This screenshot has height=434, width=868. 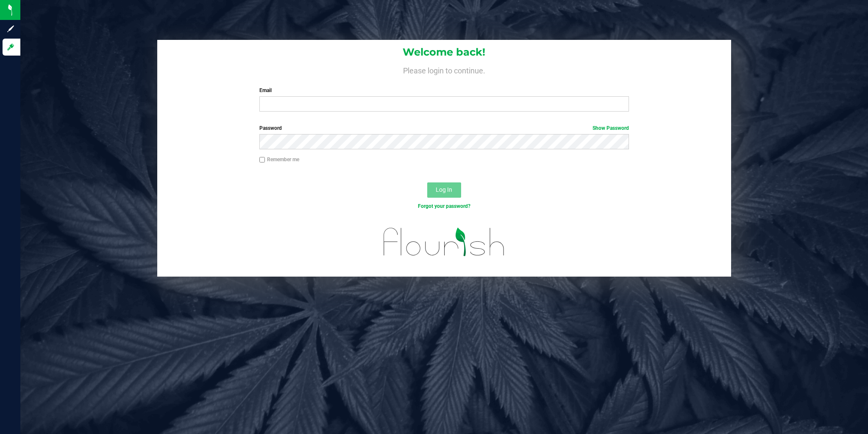 I want to click on a: Show Password, so click(x=610, y=128).